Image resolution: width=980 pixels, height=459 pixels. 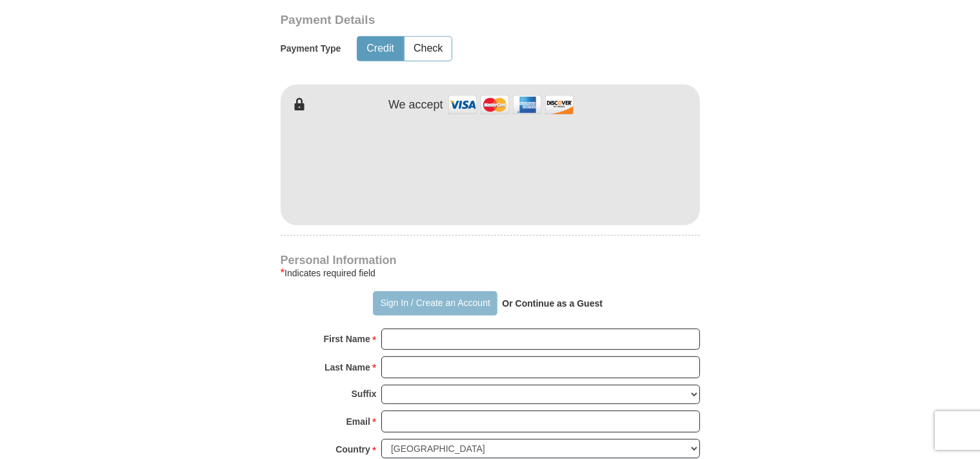 What do you see at coordinates (353, 450) in the screenshot?
I see `strong: Country` at bounding box center [353, 450].